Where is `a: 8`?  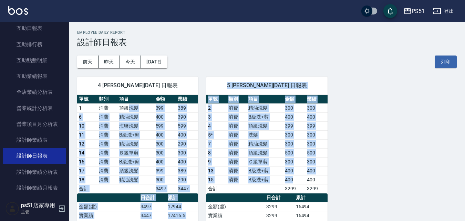 a: 8 is located at coordinates (209, 152).